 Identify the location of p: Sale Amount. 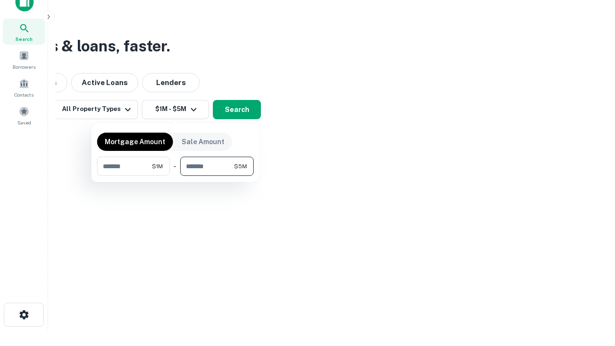
(203, 142).